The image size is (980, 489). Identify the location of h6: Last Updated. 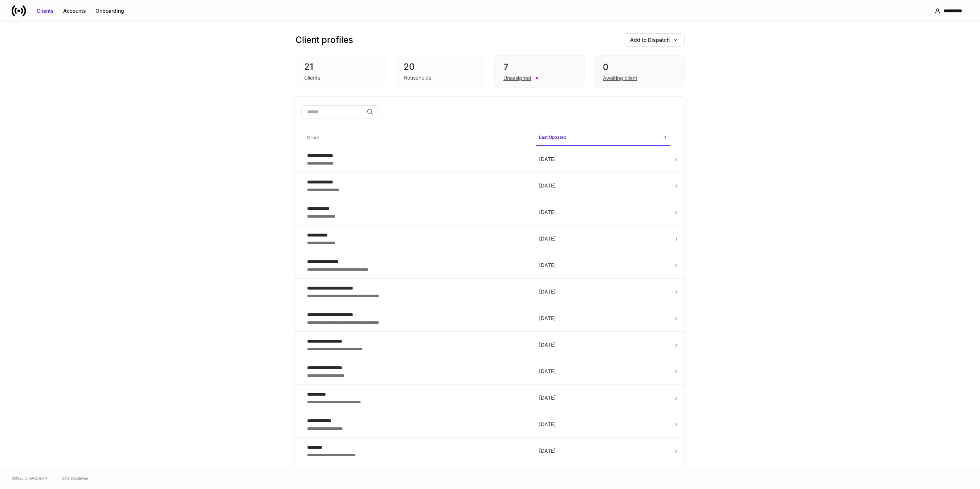
(552, 137).